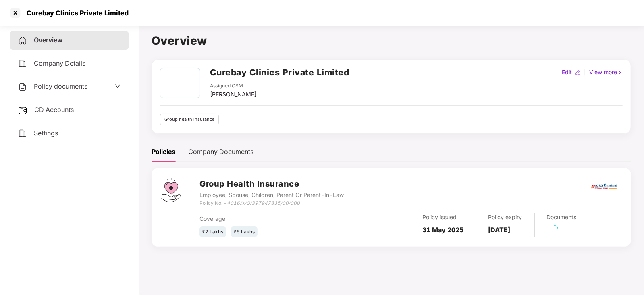 The width and height of the screenshot is (644, 295). What do you see at coordinates (118, 87) in the screenshot?
I see `span: down` at bounding box center [118, 87].